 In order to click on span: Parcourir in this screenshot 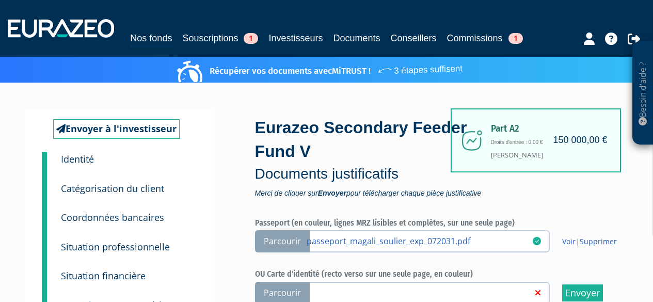, I will do `click(282, 241)`.